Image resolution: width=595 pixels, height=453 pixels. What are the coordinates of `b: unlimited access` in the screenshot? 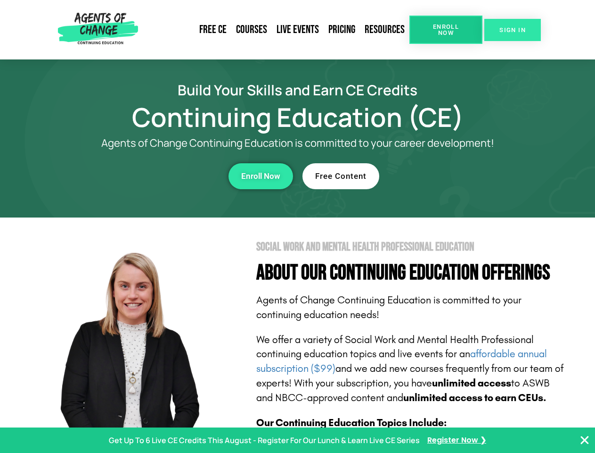 It's located at (472, 383).